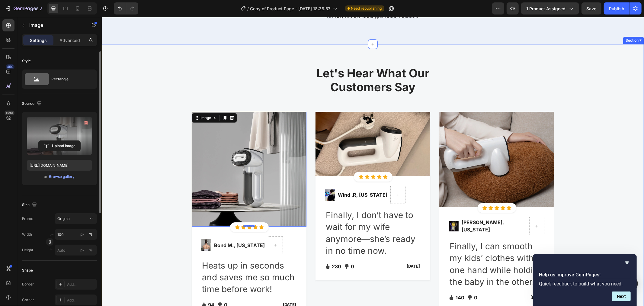 The width and height of the screenshot is (644, 306). I want to click on span: Need republishing, so click(367, 9).